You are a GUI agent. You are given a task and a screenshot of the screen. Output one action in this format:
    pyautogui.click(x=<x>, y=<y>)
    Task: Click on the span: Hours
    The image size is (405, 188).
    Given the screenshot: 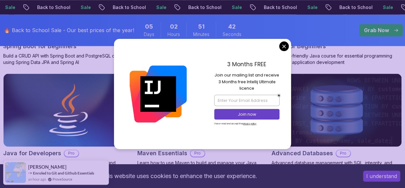 What is the action you would take?
    pyautogui.click(x=174, y=34)
    